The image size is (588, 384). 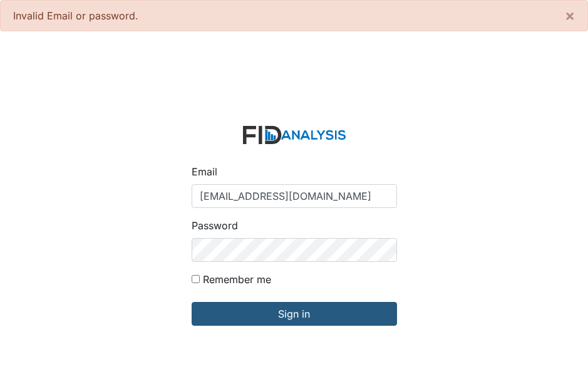 I want to click on label: Email, so click(x=205, y=172).